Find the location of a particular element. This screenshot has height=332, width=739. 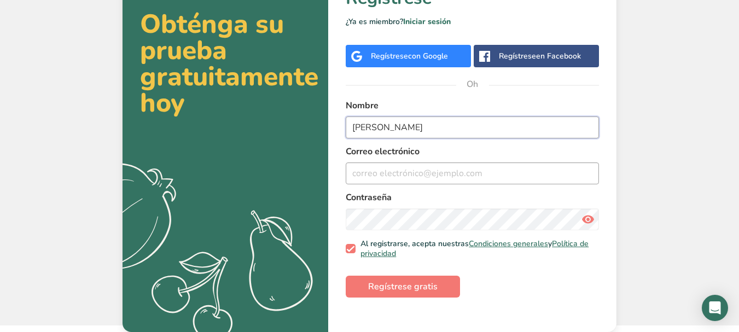

a: Política de privacidad is located at coordinates (474, 248).